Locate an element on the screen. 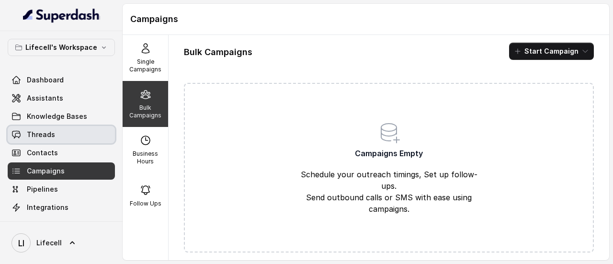 The image size is (613, 264). span: Contacts is located at coordinates (42, 153).